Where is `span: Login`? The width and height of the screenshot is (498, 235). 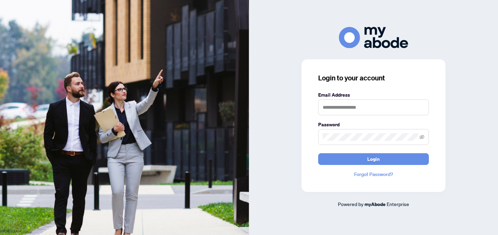
span: Login is located at coordinates (373, 159).